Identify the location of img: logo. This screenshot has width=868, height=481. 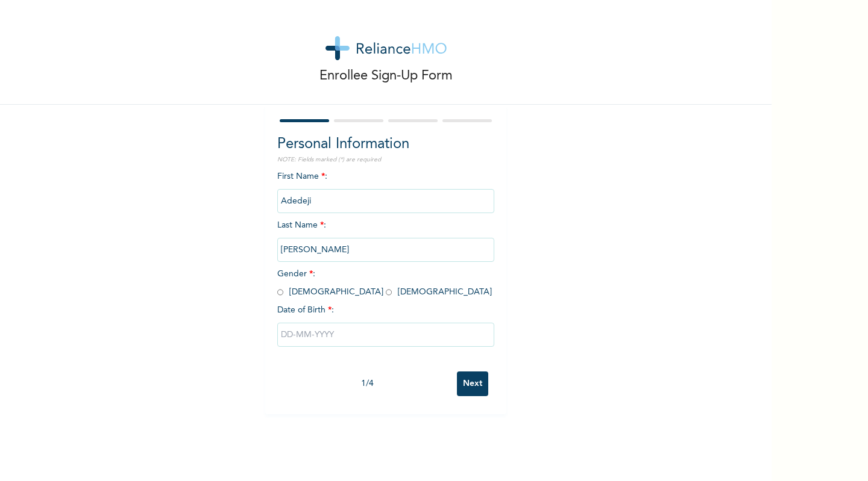
(386, 48).